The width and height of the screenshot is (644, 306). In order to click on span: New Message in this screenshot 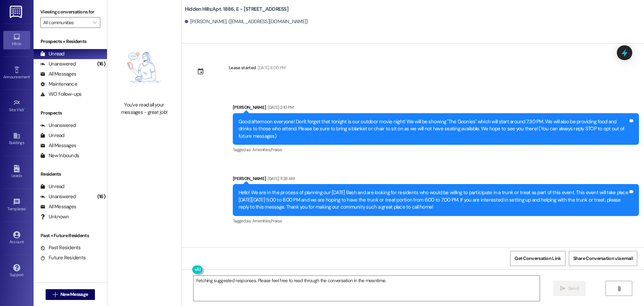, I will do `click(74, 294)`.